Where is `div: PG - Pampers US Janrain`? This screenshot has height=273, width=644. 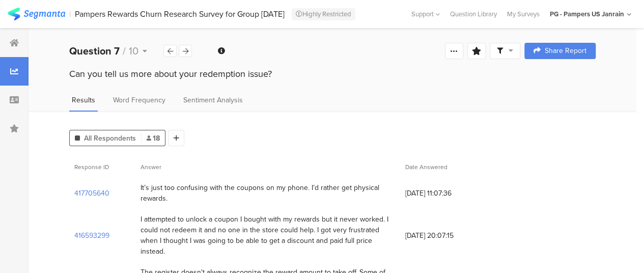 div: PG - Pampers US Janrain is located at coordinates (587, 14).